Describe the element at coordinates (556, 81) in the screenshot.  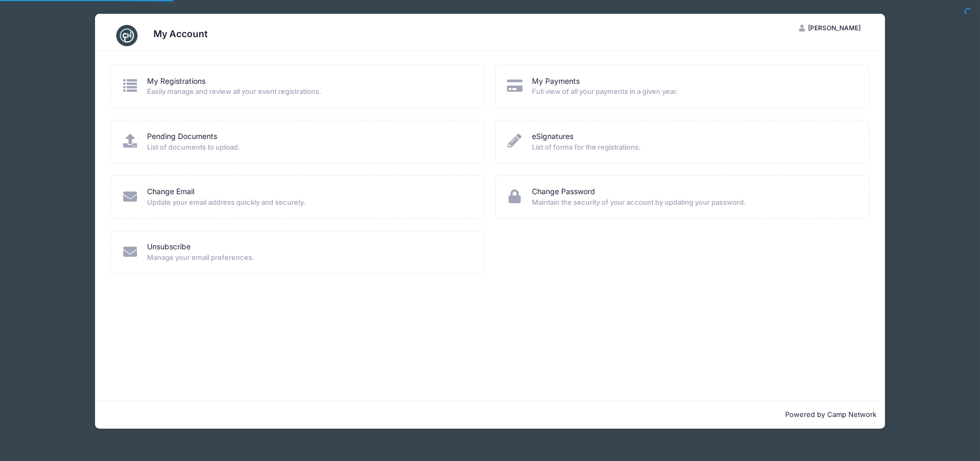
I see `a: My Payments` at that location.